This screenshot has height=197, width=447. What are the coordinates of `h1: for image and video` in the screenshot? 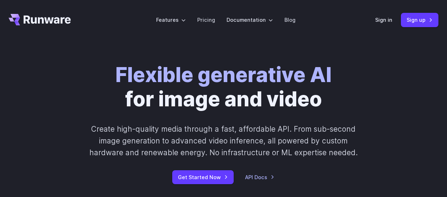 It's located at (223, 87).